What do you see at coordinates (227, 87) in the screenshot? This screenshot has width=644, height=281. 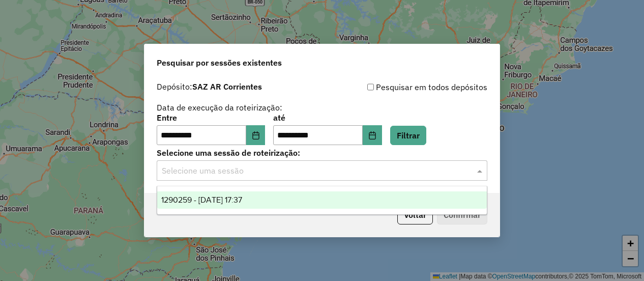 I see `strong: SAZ AR Corrientes` at bounding box center [227, 87].